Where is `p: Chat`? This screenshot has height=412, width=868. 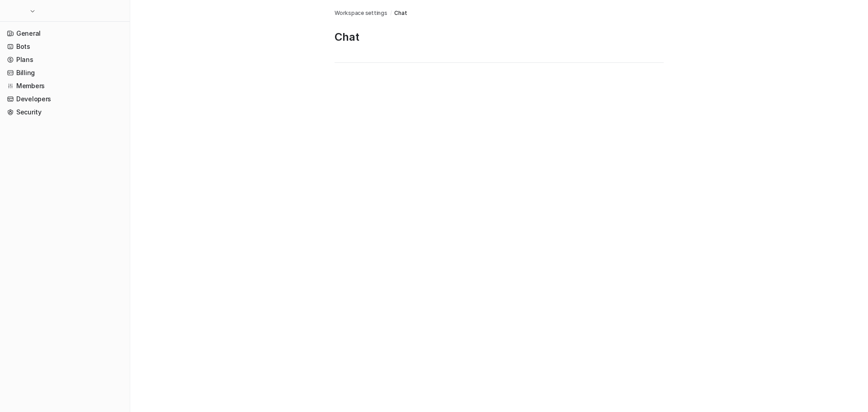 p: Chat is located at coordinates (499, 37).